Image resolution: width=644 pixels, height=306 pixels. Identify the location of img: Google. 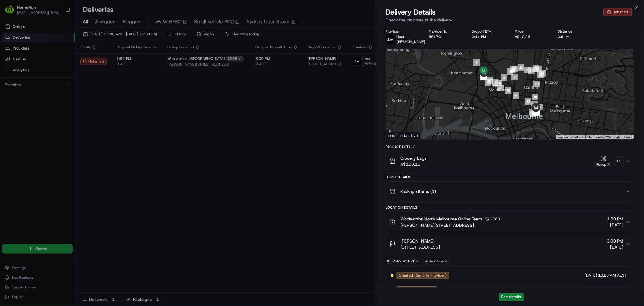
(397, 136).